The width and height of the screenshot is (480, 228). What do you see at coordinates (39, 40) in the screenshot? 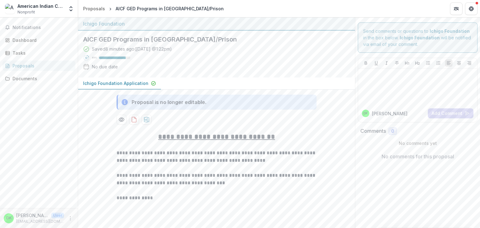
I see `a: Dashboard` at bounding box center [39, 40].